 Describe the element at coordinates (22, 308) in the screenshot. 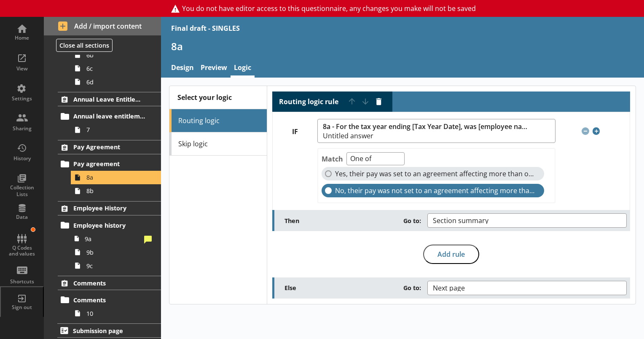

I see `div: Sign out` at that location.